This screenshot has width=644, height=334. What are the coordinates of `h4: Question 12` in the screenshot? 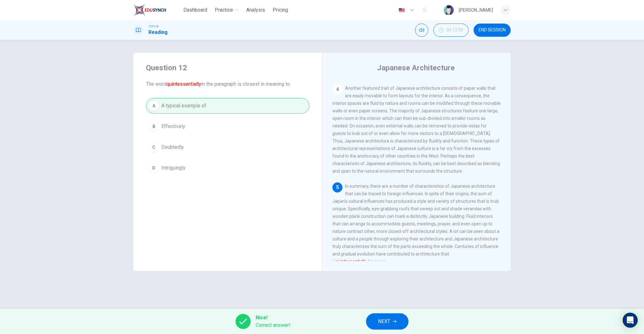 It's located at (228, 68).